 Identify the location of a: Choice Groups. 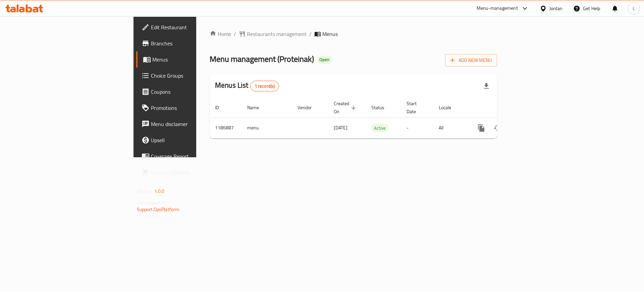
(188, 76).